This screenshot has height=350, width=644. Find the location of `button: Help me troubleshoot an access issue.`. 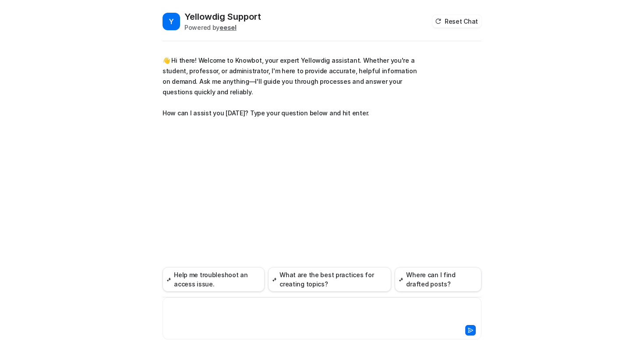

button: Help me troubleshoot an access issue. is located at coordinates (213, 279).